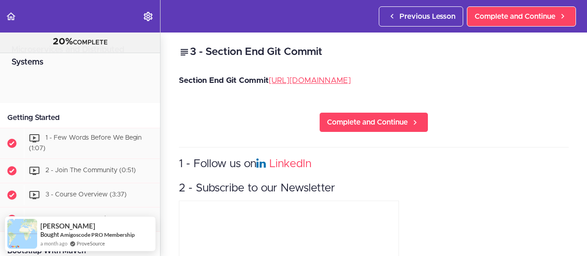 The width and height of the screenshot is (587, 256). What do you see at coordinates (374, 164) in the screenshot?
I see `h3: 1 - Follow us on` at bounding box center [374, 164].